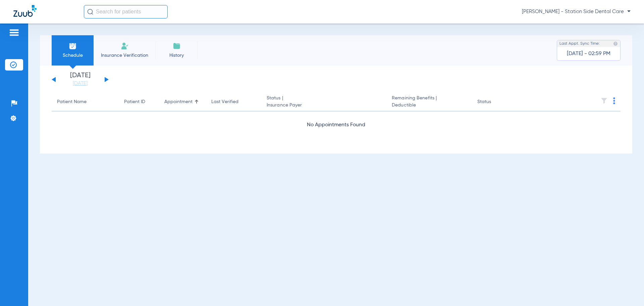  I want to click on th: Status, so click(495, 102).